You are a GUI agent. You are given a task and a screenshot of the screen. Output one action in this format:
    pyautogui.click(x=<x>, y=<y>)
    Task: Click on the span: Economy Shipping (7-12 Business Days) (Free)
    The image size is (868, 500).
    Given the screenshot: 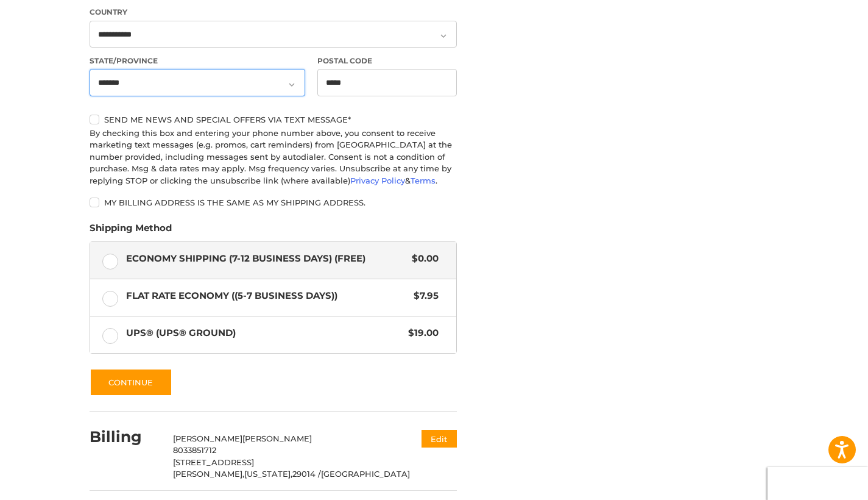 What is the action you would take?
    pyautogui.click(x=266, y=259)
    